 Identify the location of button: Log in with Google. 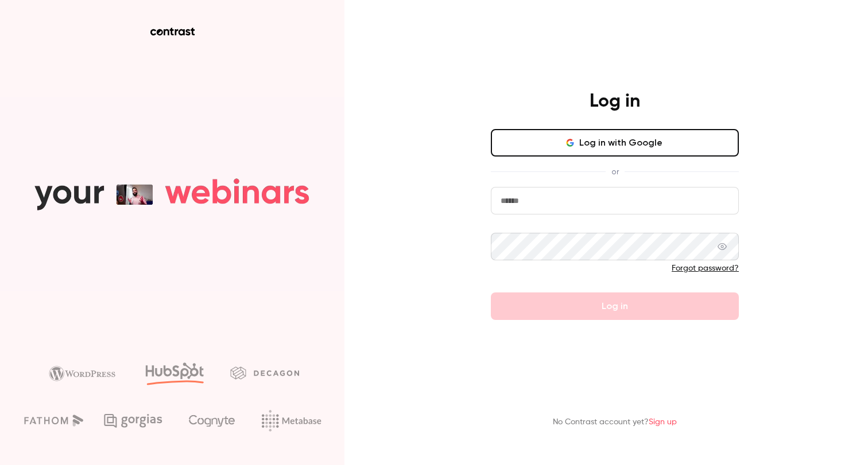
(615, 143).